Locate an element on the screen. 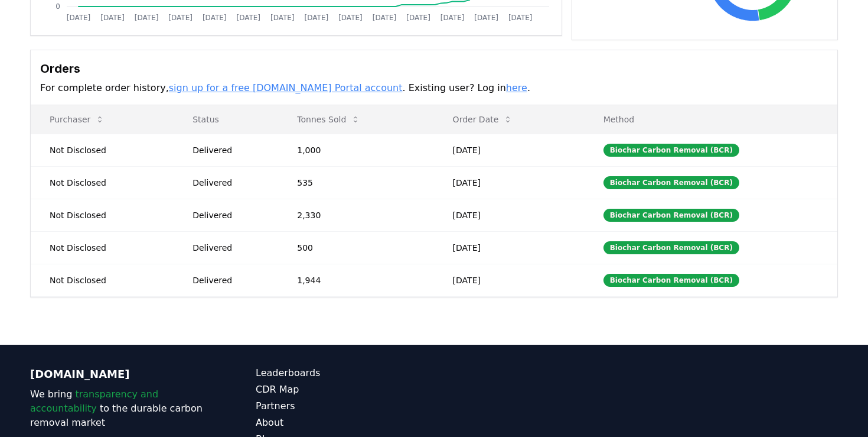 This screenshot has width=868, height=437. a: CDR Map is located at coordinates (345, 389).